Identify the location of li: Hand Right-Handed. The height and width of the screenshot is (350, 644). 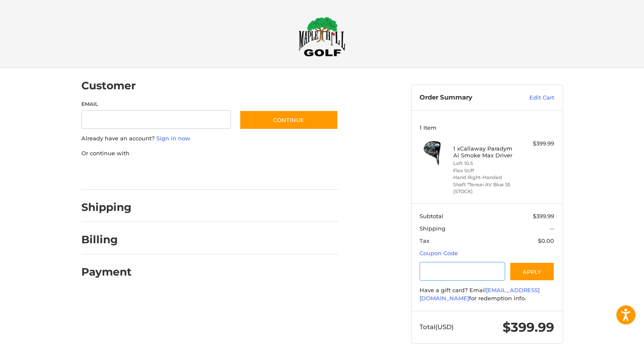
(485, 177).